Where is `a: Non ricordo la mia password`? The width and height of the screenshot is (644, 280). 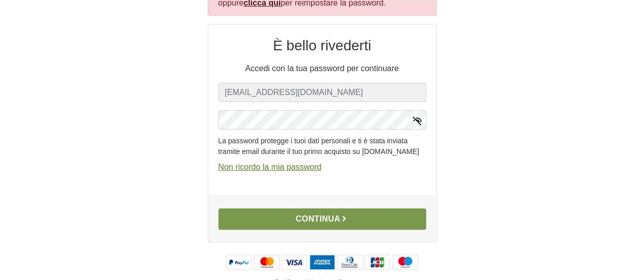 a: Non ricordo la mia password is located at coordinates (270, 167).